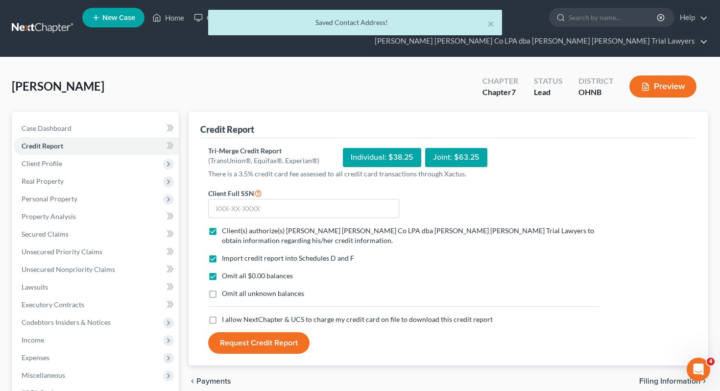  Describe the element at coordinates (49, 216) in the screenshot. I see `span: Property Analysis` at that location.